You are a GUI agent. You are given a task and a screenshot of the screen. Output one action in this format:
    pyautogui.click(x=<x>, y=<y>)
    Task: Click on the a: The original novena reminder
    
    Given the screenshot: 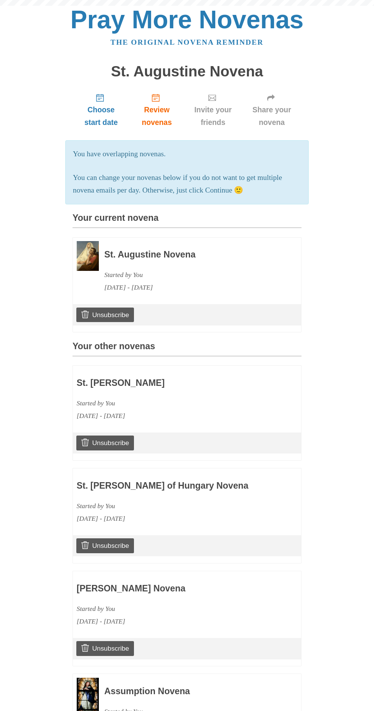 What is the action you would take?
    pyautogui.click(x=187, y=42)
    